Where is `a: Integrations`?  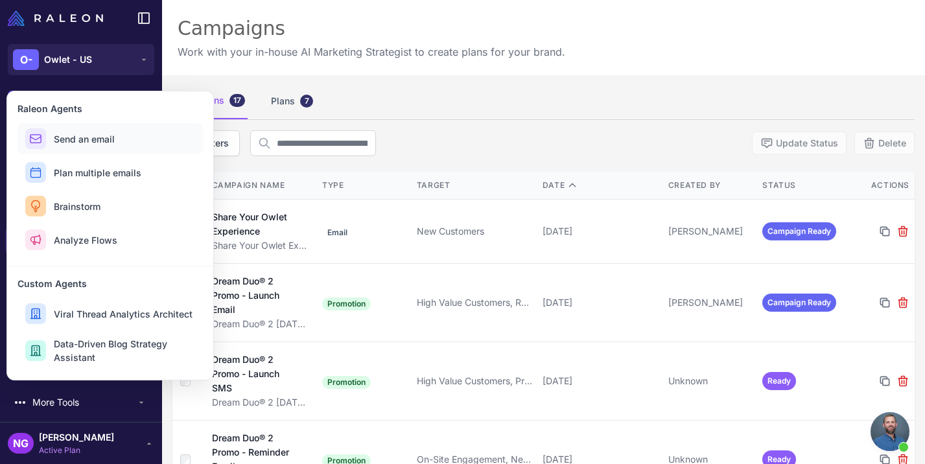 a: Integrations is located at coordinates (81, 370).